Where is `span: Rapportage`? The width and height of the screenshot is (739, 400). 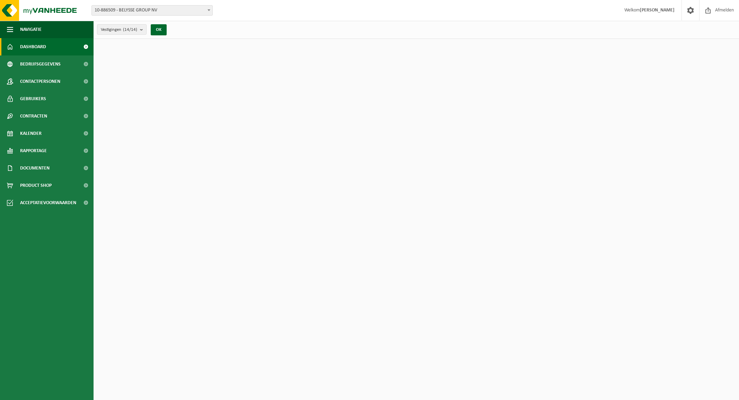
span: Rapportage is located at coordinates (33, 151).